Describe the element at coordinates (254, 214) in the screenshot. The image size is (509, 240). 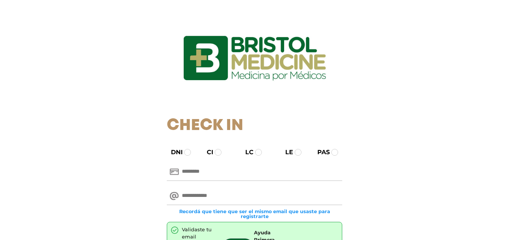
I see `small: Recordá que tiene que ser el mismo email que usaste para registrarte` at that location.